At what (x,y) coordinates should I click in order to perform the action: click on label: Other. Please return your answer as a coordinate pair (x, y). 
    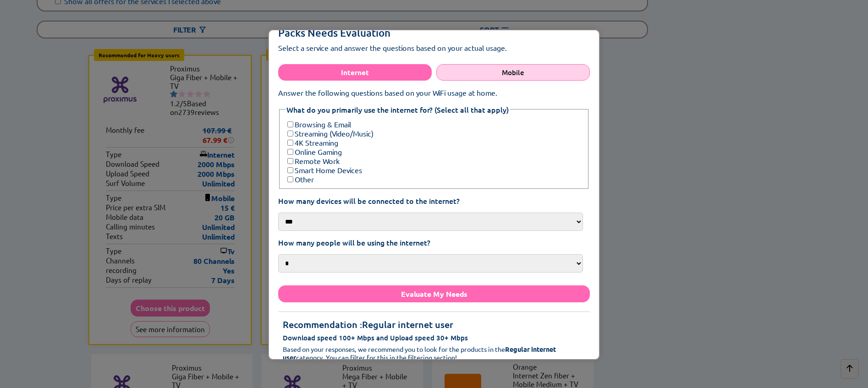
    Looking at the image, I should click on (300, 179).